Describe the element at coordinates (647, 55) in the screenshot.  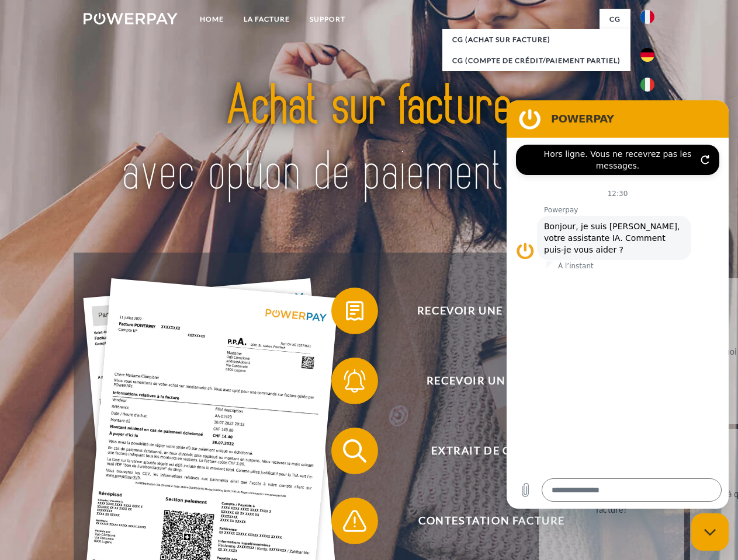
I see `img: de` at that location.